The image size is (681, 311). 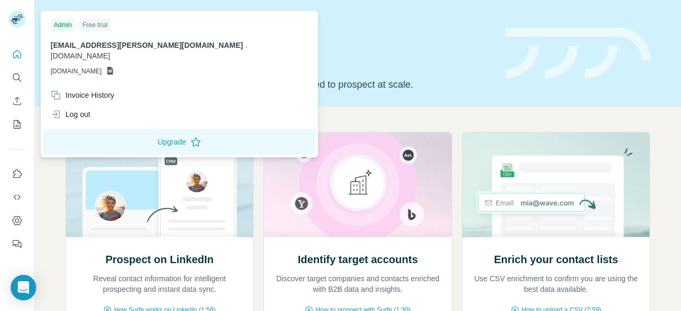 What do you see at coordinates (17, 101) in the screenshot?
I see `button: Enrich CSV` at bounding box center [17, 101].